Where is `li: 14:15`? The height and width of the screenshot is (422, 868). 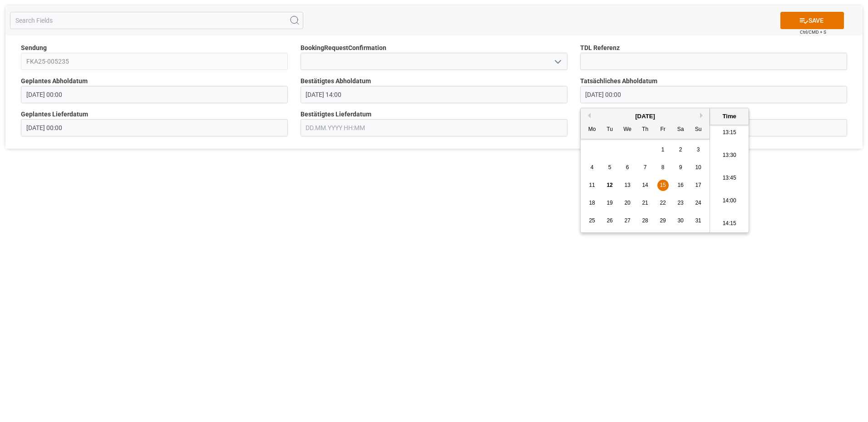 li: 14:15 is located at coordinates (730, 224).